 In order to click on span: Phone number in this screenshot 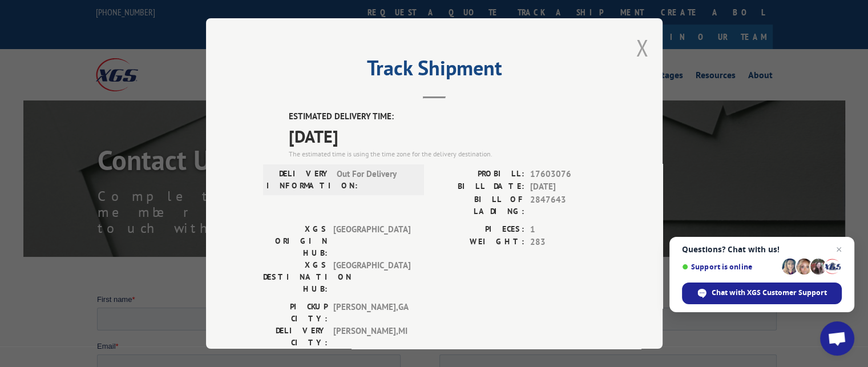, I will do `click(367, 52)`.